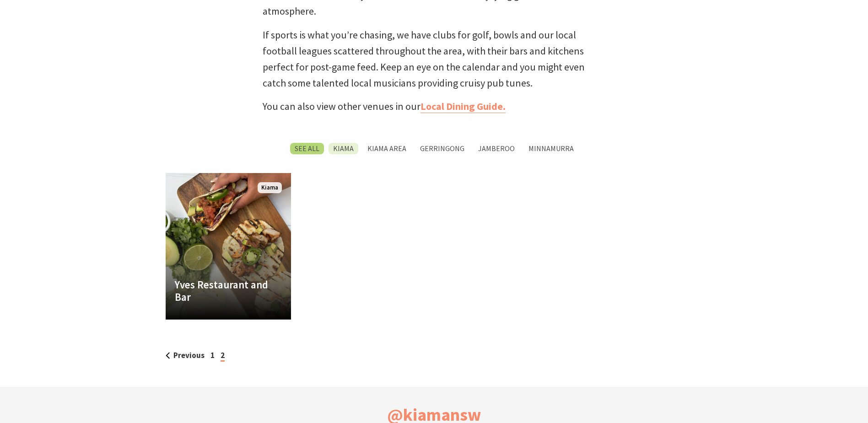 Image resolution: width=868 pixels, height=423 pixels. What do you see at coordinates (269, 188) in the screenshot?
I see `span: Kiama` at bounding box center [269, 188].